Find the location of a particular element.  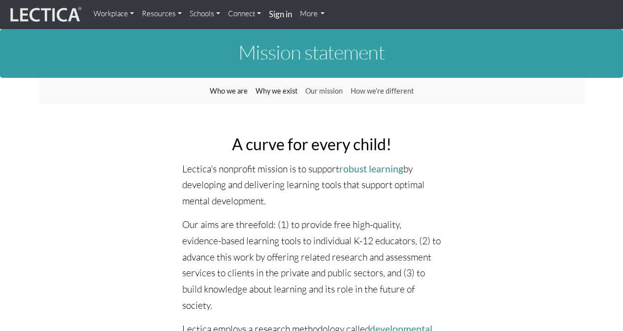

a: Resources is located at coordinates (161, 14).